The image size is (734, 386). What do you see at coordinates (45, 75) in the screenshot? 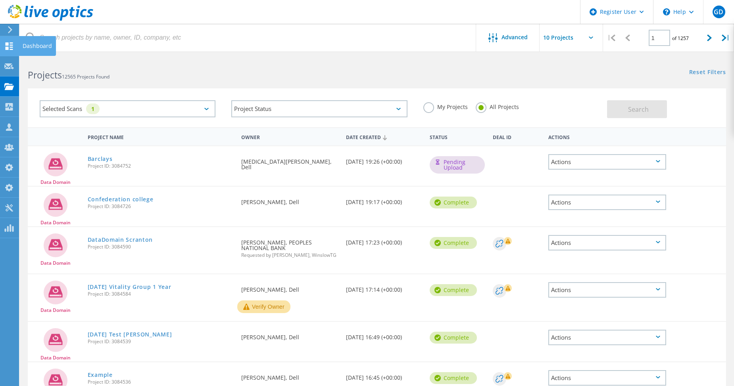
I see `b: Projects` at bounding box center [45, 75].